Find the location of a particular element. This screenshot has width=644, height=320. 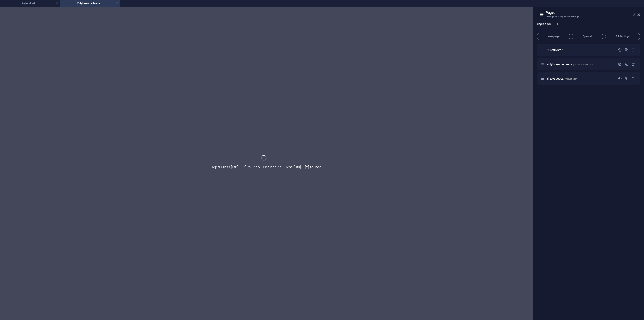

h3: Manage your pages and settings is located at coordinates (589, 17).